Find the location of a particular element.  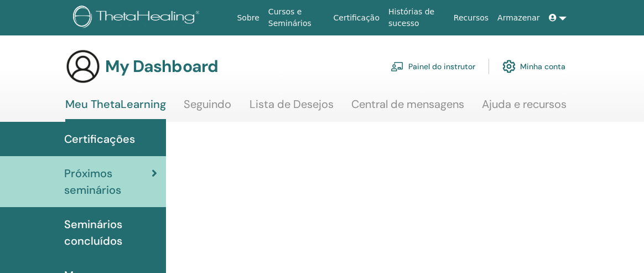

span: Certificações is located at coordinates (99, 139).